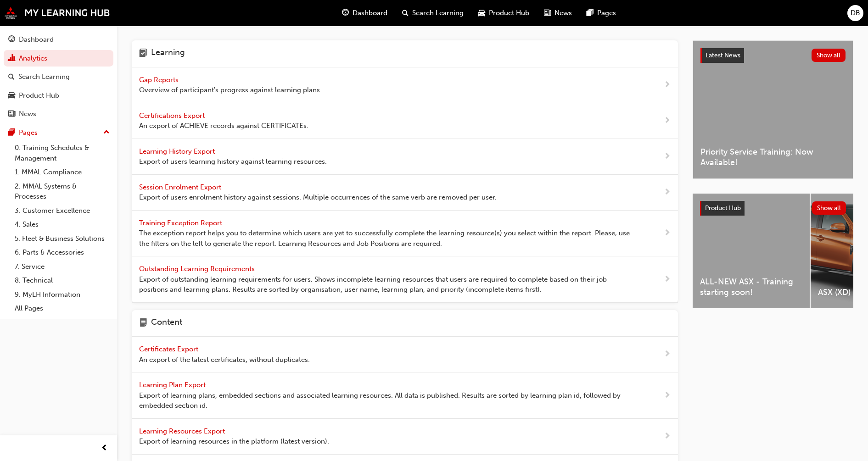 This screenshot has width=868, height=461. What do you see at coordinates (405, 437) in the screenshot?
I see `a: Learning Resources Export Export of learning resources in the platform (latest version).next-icon` at bounding box center [405, 437].